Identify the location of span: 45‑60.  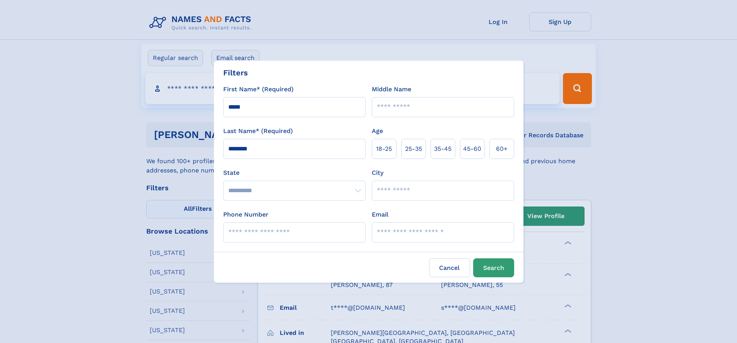
(472, 149).